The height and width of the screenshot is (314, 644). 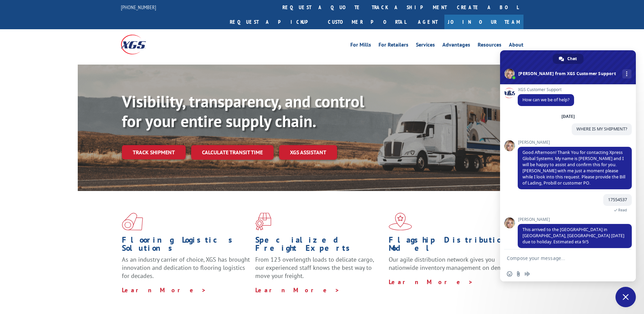 What do you see at coordinates (308, 152) in the screenshot?
I see `a: XGS ASSISTANT` at bounding box center [308, 152].